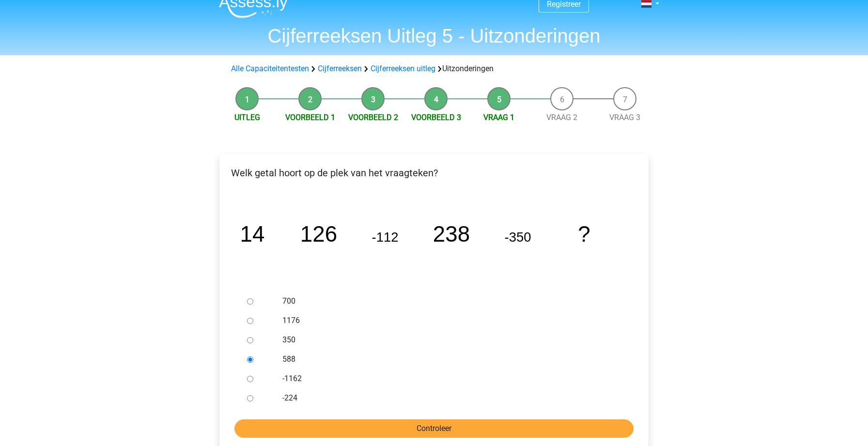  Describe the element at coordinates (450, 302) in the screenshot. I see `label: 700` at that location.